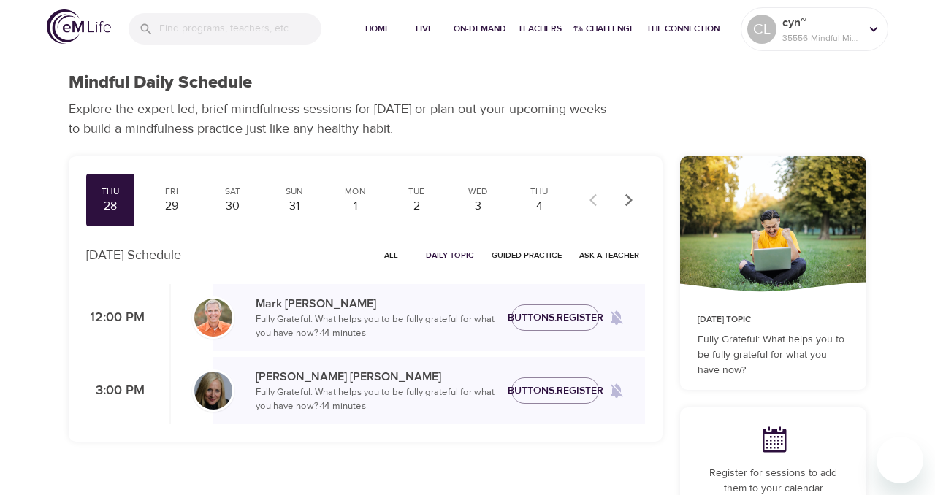 The height and width of the screenshot is (495, 935). Describe the element at coordinates (609, 255) in the screenshot. I see `span: Ask a Teacher` at that location.